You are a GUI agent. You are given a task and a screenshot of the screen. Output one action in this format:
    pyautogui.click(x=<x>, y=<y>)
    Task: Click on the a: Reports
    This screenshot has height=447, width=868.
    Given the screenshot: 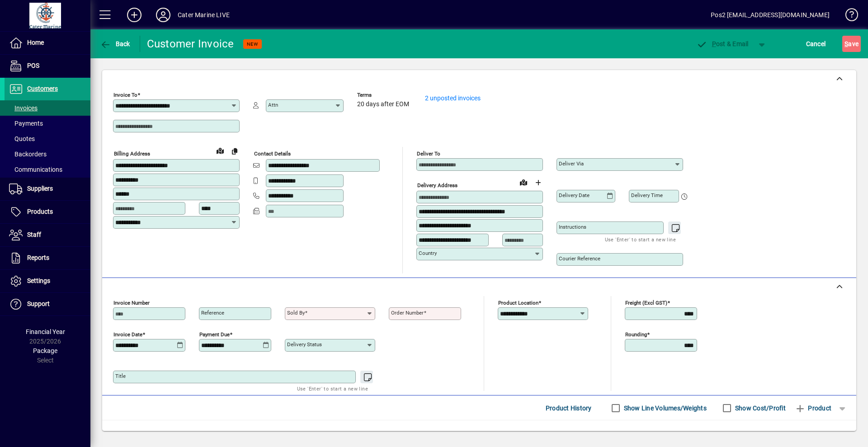 What is the action you would take?
    pyautogui.click(x=47, y=258)
    